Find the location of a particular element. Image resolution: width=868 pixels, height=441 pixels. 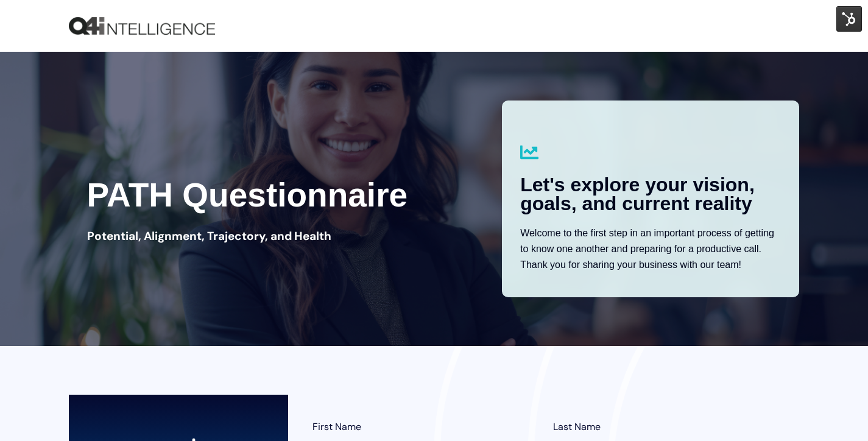

span: Last Name is located at coordinates (577, 426).